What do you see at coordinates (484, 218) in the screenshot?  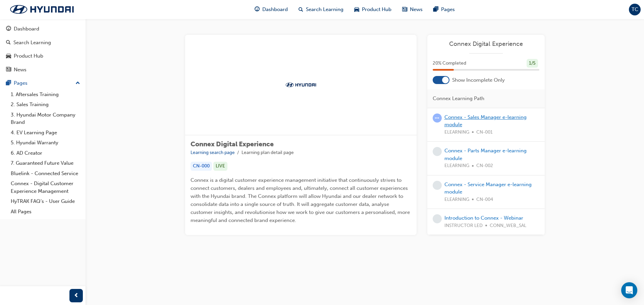 I see `a: Introduction to Connex - Webinar` at bounding box center [484, 218].